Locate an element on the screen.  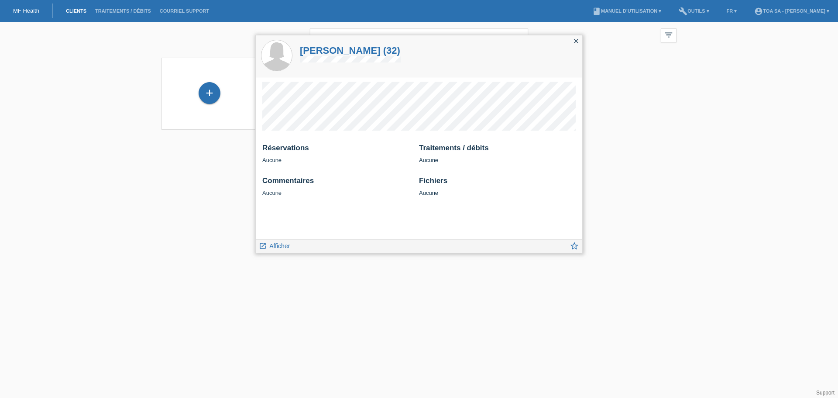
i: book is located at coordinates (597, 11).